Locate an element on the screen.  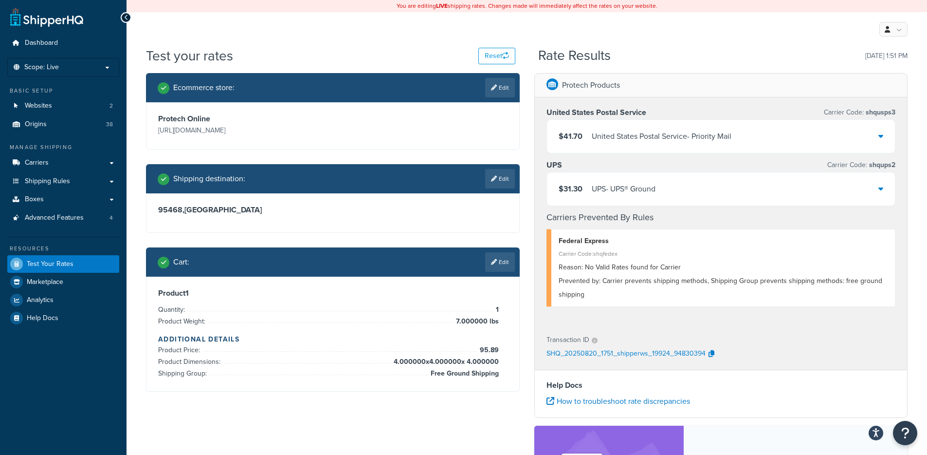
h2: Rate Results is located at coordinates (574, 56).